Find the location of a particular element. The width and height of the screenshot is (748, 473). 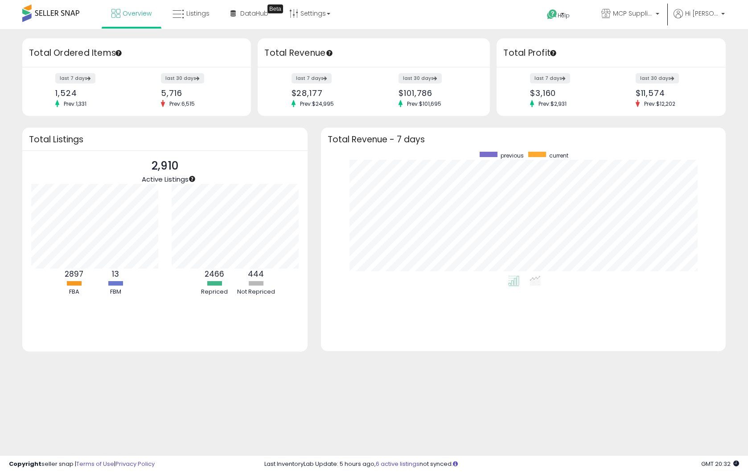

span: Prev: $101,695 is located at coordinates (424, 103).